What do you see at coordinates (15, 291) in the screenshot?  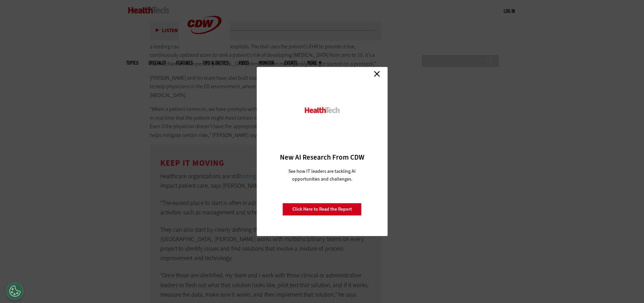 I see `div: Cookies Settings` at bounding box center [15, 291].